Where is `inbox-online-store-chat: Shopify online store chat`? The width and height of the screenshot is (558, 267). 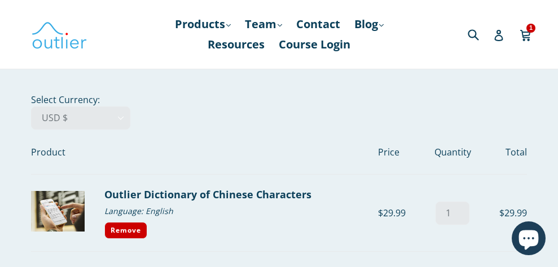 inbox-online-store-chat: Shopify online store chat is located at coordinates (528, 240).